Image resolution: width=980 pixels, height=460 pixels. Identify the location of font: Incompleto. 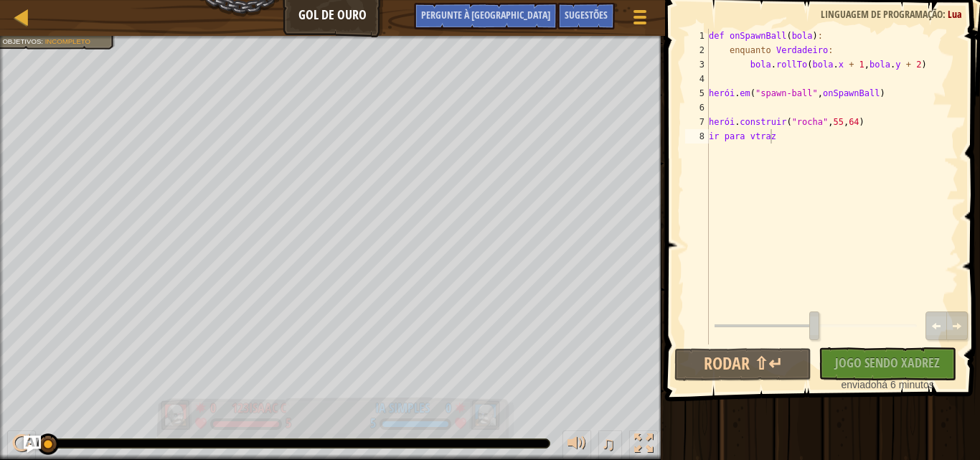
(67, 41).